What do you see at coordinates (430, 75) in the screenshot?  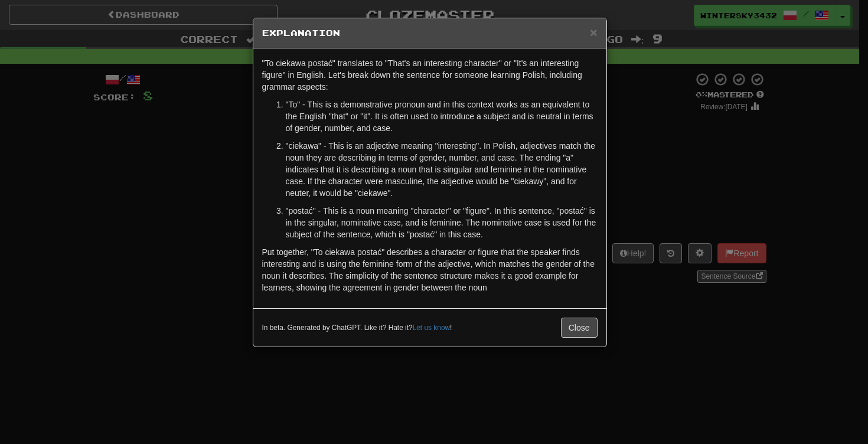 I see `p: "To ciekawa postać" translates to "That's an interesting character" or "It's an interesting figur...` at bounding box center [430, 75].